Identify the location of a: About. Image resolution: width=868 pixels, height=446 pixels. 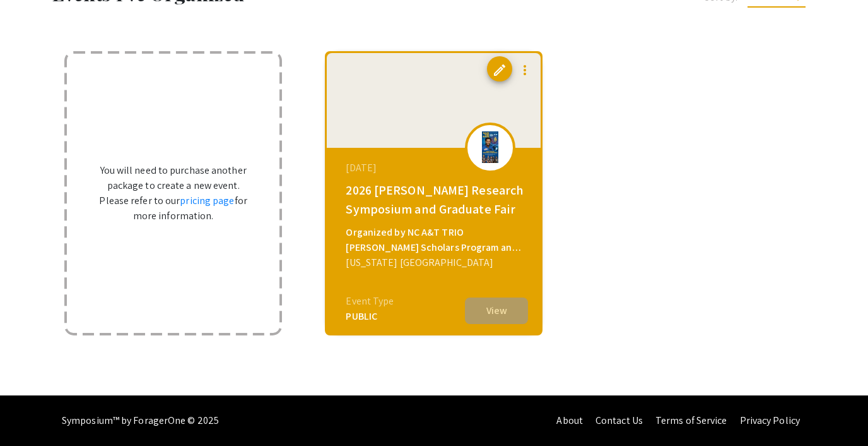
(570, 420).